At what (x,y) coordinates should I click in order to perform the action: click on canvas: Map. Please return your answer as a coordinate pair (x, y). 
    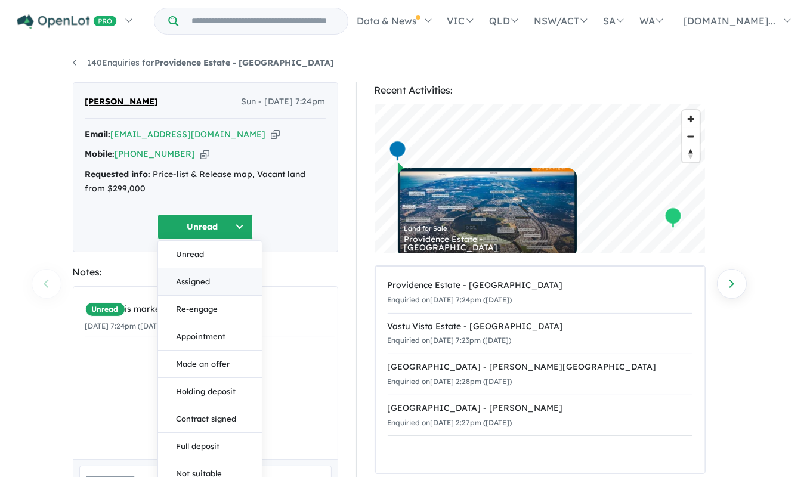
    Looking at the image, I should click on (540, 179).